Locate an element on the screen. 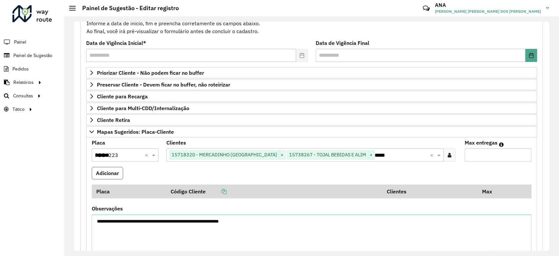 This screenshot has height=256, width=559. h3: ANA is located at coordinates (488, 5).